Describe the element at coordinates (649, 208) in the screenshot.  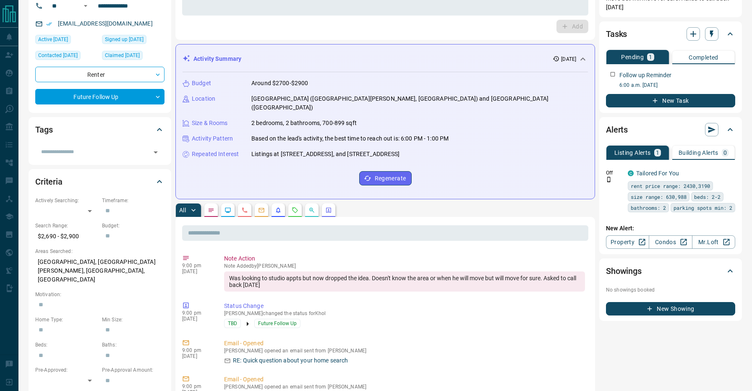
I see `span: bathrooms: 2` at that location.